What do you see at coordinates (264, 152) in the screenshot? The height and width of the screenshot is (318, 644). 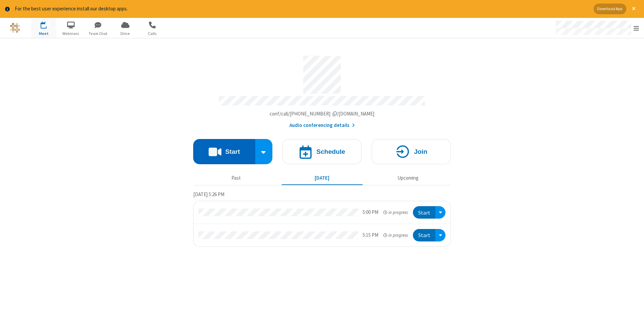 I see `div: Start conference options` at bounding box center [264, 152].